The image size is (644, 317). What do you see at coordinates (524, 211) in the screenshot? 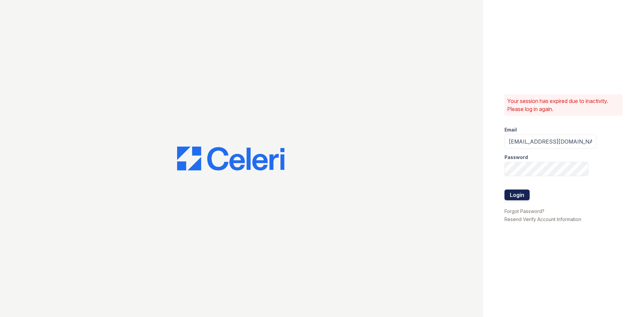
I see `a: Forgot Password?` at bounding box center [524, 211].